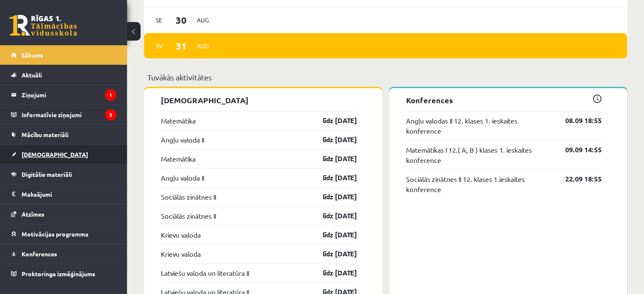  I want to click on i: 1, so click(111, 95).